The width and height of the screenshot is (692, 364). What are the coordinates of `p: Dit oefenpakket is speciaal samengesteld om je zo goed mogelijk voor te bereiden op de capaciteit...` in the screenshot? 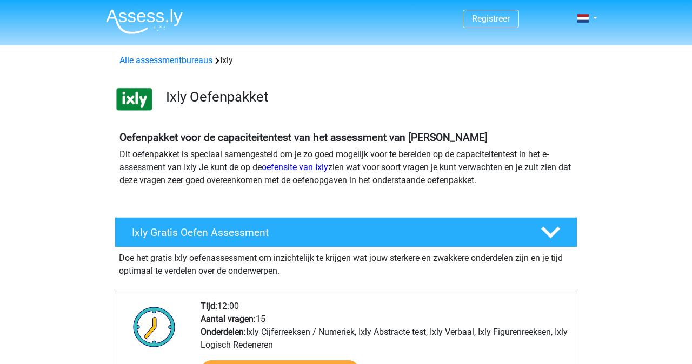 It's located at (346, 168).